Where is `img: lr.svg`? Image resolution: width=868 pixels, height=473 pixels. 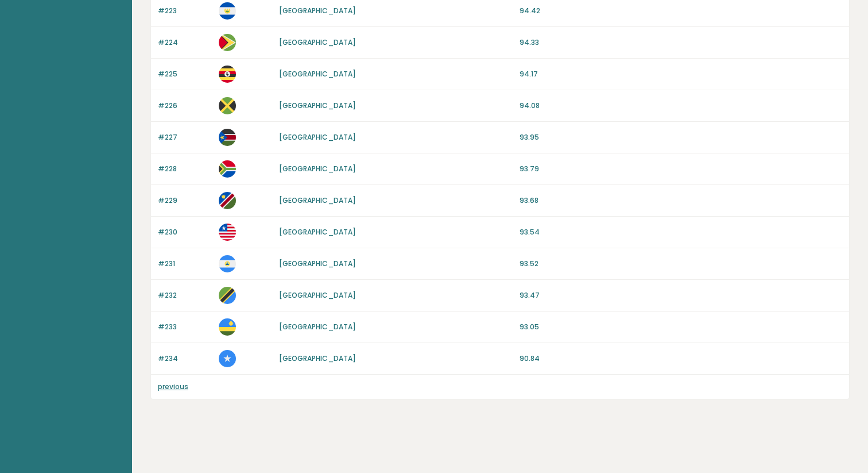 img: lr.svg is located at coordinates (227, 232).